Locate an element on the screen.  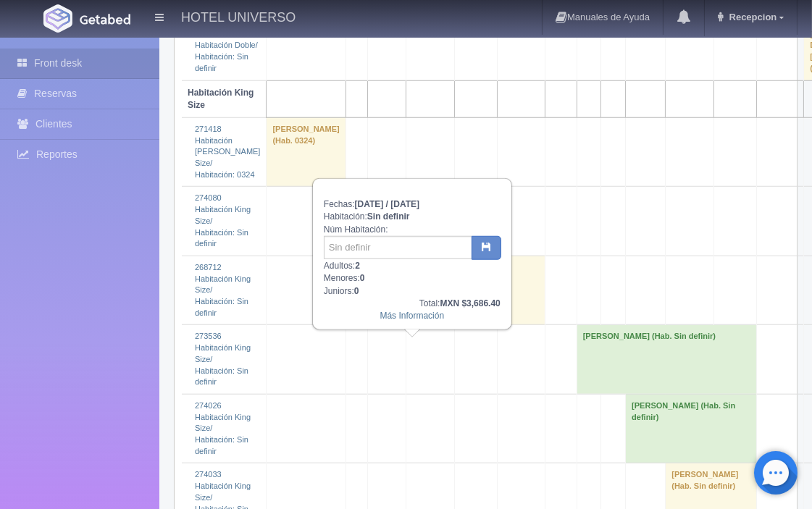
input: Sin definir is located at coordinates (398, 248).